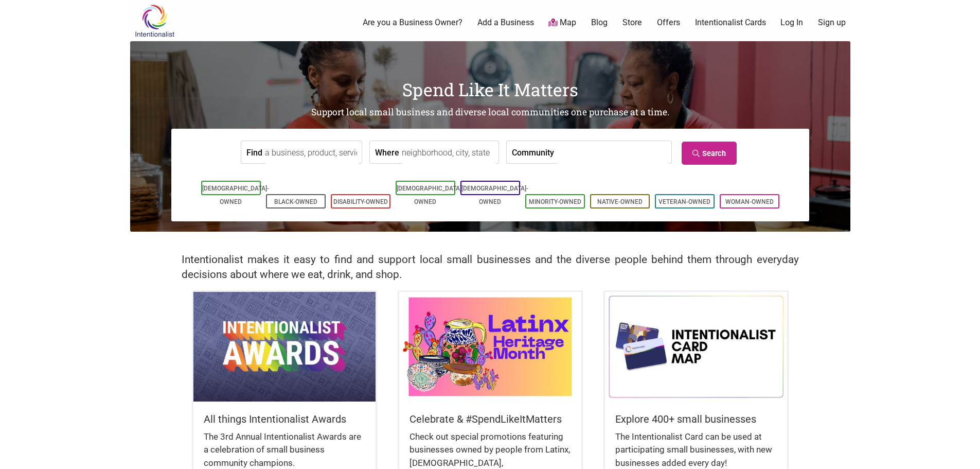  I want to click on h5: Celebrate & #SpendLikeItMatters, so click(490, 419).